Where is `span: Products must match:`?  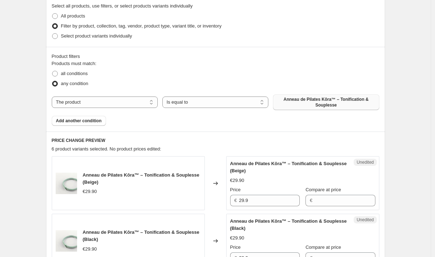
span: Products must match: is located at coordinates (74, 63).